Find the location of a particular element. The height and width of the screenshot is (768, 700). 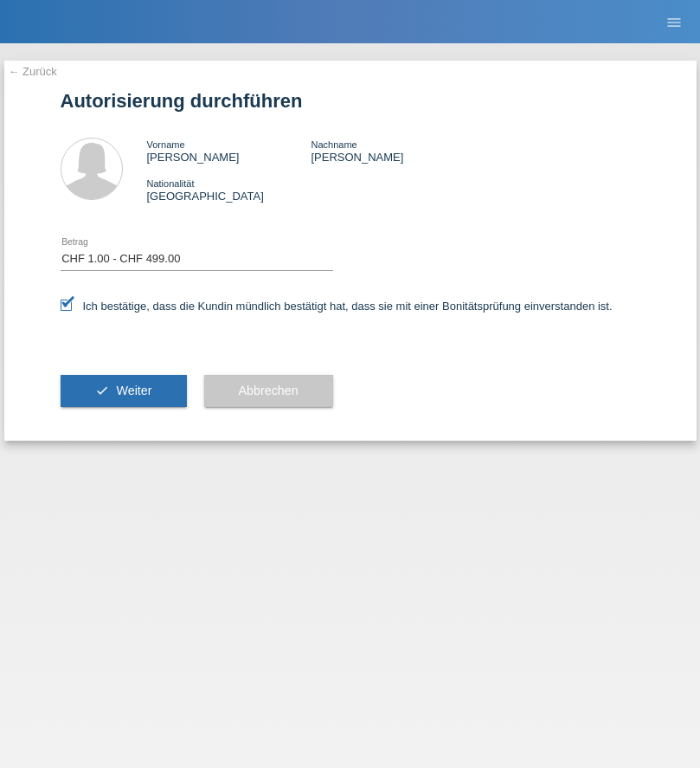

span: Vorname is located at coordinates (166, 144).